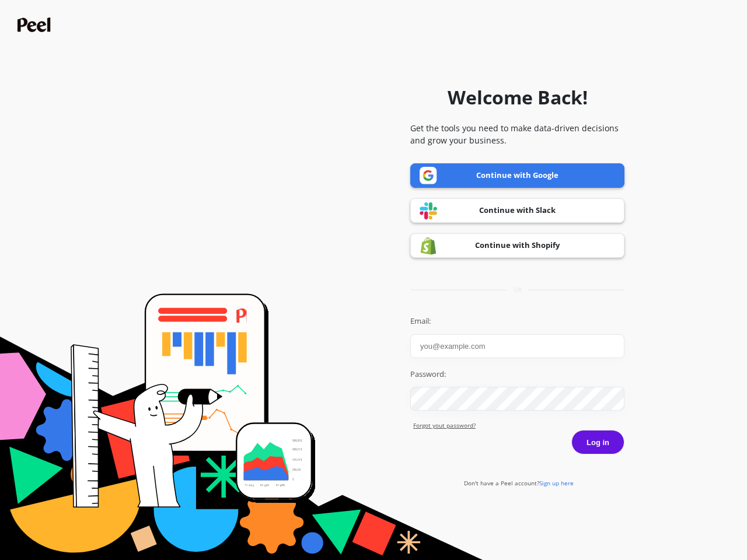 This screenshot has height=560, width=747. Describe the element at coordinates (517, 246) in the screenshot. I see `a: Continue with Shopify` at that location.